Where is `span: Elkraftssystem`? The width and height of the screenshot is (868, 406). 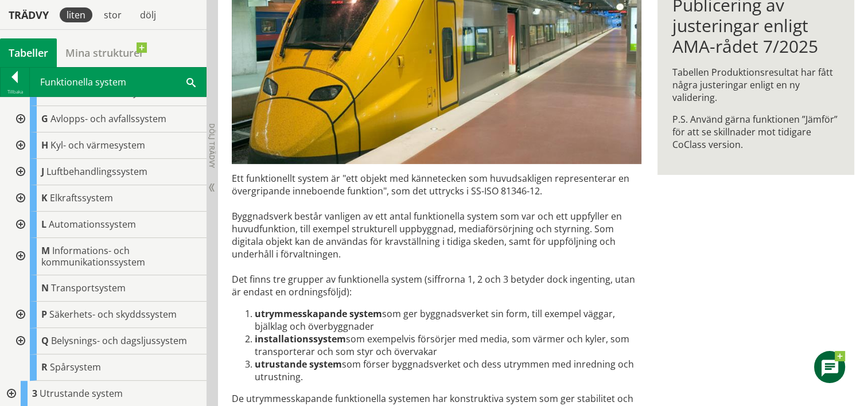
span: Elkraftssystem is located at coordinates (82, 197).